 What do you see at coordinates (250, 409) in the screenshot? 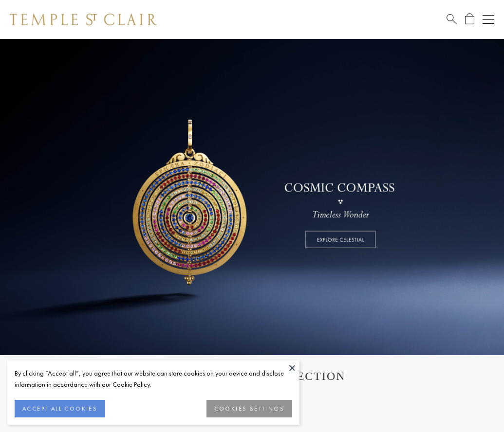
I see `button: COOKIES SETTINGS` at bounding box center [250, 409].